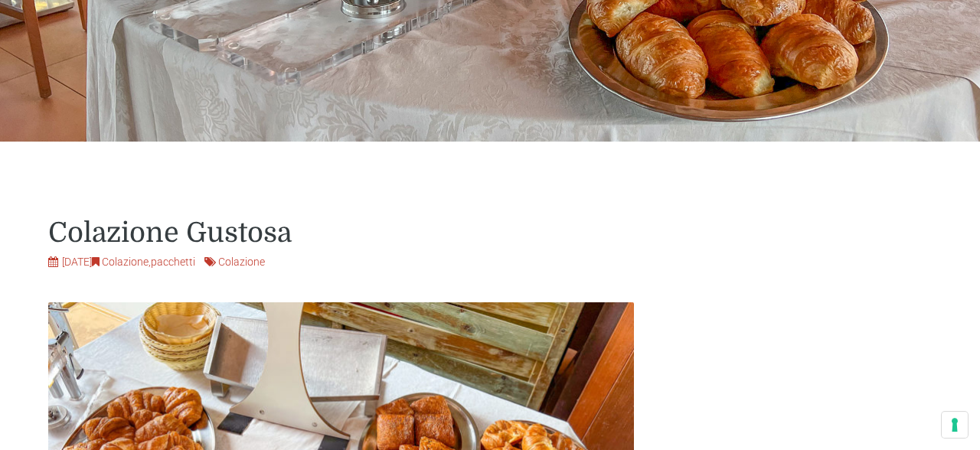 The width and height of the screenshot is (980, 450). Describe the element at coordinates (173, 261) in the screenshot. I see `a: pacchetti` at that location.